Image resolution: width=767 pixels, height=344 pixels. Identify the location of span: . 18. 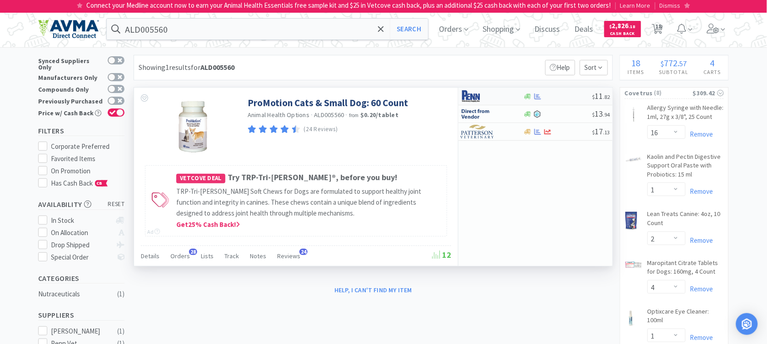
(632, 26).